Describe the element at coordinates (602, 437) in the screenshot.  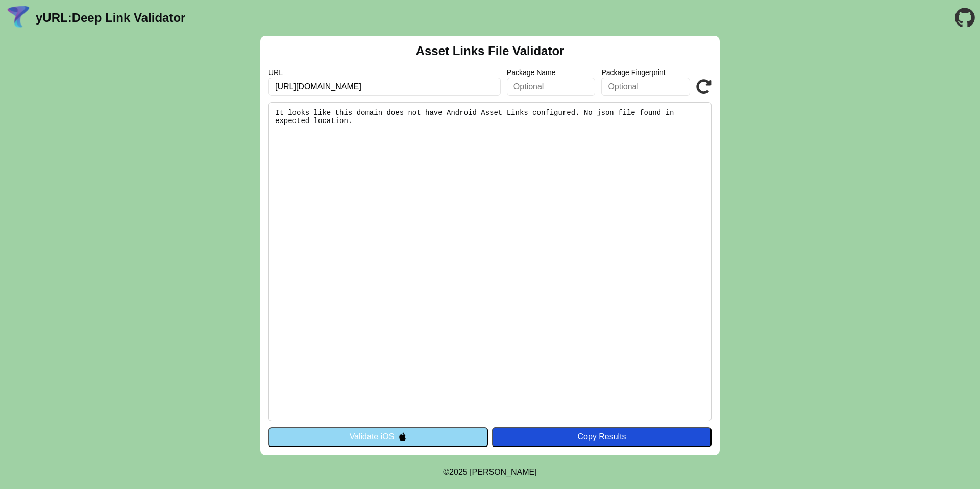
I see `button: Copy Results` at that location.